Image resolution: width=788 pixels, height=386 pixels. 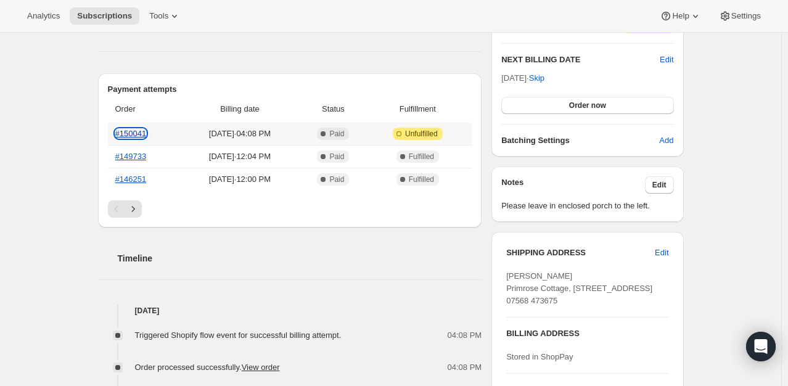 I want to click on span: Triggered Shopify flow event for successful billing attempt., so click(x=238, y=335).